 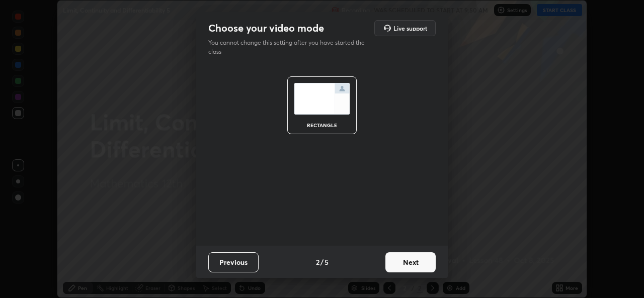 I want to click on h4: 5, so click(x=327, y=262).